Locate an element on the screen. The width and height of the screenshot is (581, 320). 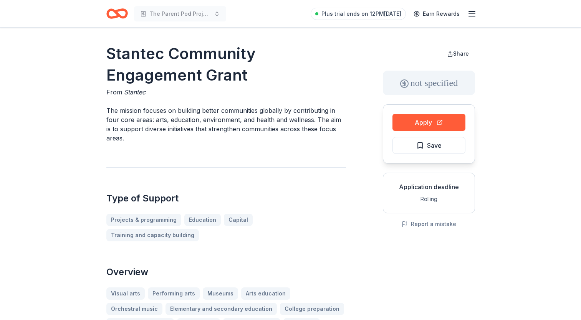
a: Capital is located at coordinates (238, 220).